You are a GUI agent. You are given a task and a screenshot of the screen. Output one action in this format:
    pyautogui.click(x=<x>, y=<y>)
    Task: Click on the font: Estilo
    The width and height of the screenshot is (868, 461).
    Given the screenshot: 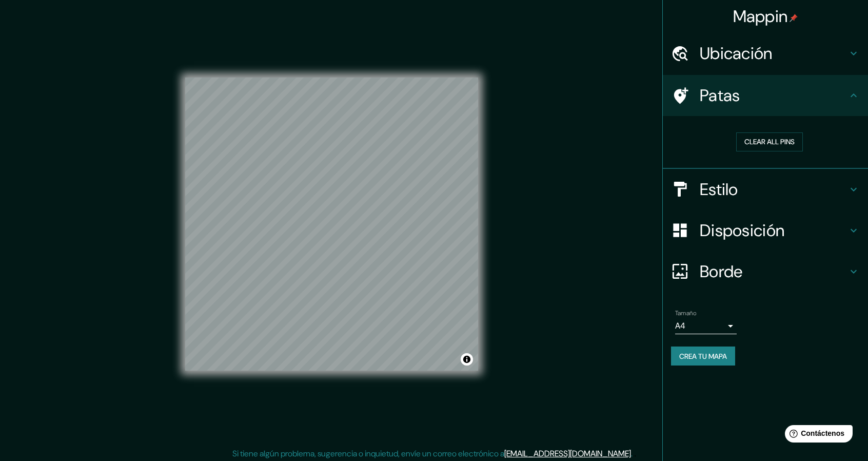 What is the action you would take?
    pyautogui.click(x=719, y=190)
    